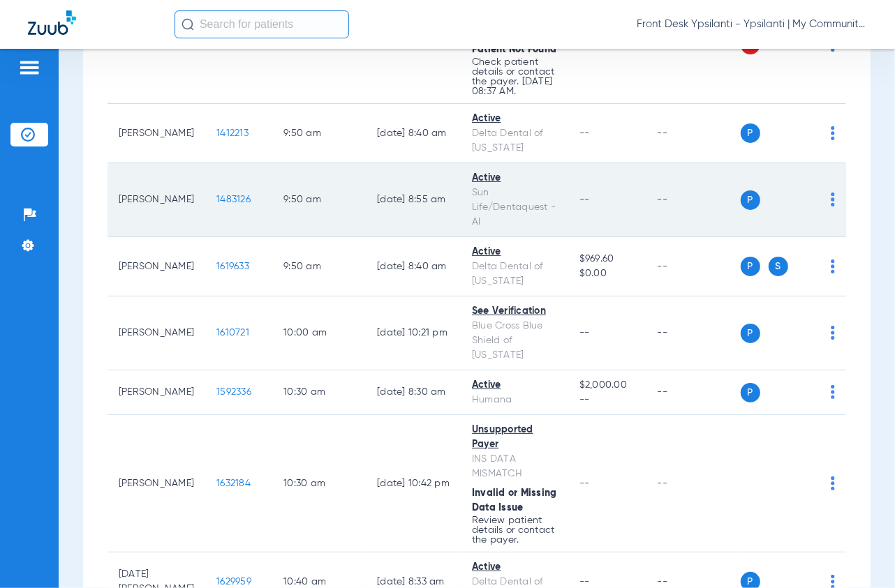  Describe the element at coordinates (778, 267) in the screenshot. I see `span: S` at that location.